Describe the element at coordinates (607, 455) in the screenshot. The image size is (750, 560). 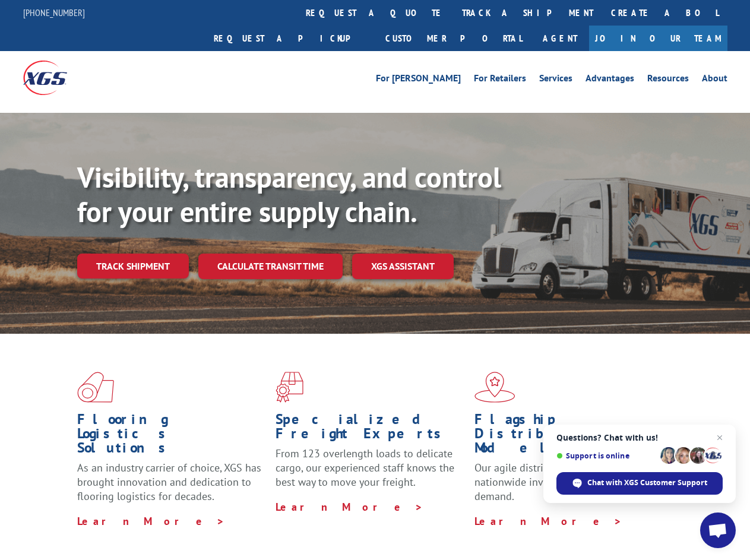
I see `span: Support is online` at that location.